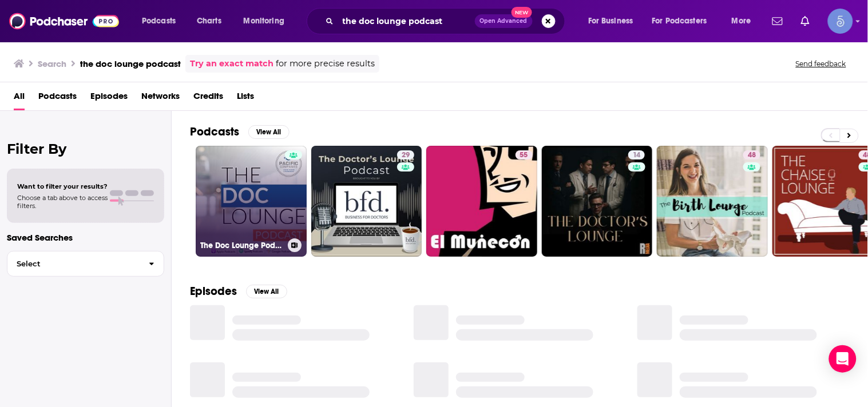 The width and height of the screenshot is (868, 407). What do you see at coordinates (238, 291) in the screenshot?
I see `a: EpisodesView All` at bounding box center [238, 291].